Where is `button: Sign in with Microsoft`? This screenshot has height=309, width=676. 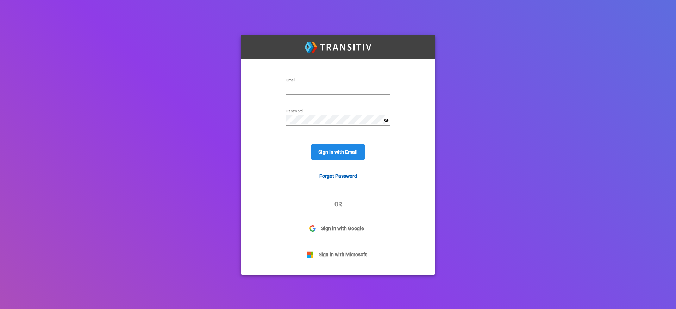 button: Sign in with Microsoft is located at coordinates (338, 255).